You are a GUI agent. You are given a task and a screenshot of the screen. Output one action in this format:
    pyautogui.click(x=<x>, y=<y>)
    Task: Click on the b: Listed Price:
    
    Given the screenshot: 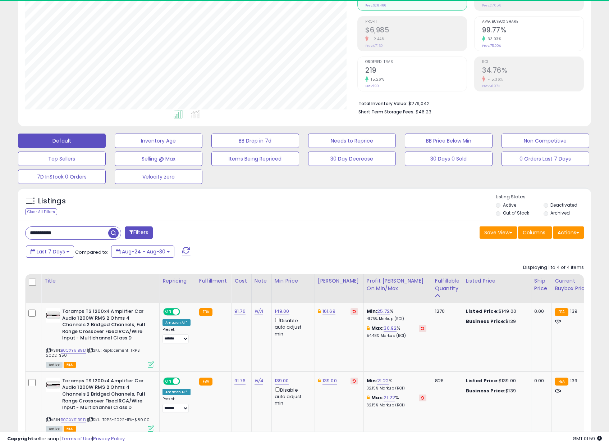 What is the action you would take?
    pyautogui.click(x=482, y=380)
    